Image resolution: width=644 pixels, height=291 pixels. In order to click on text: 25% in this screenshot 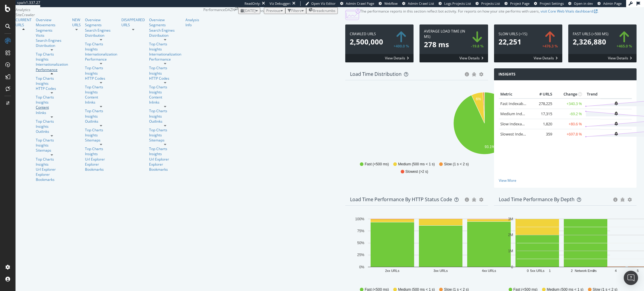, I will do `click(361, 255)`.